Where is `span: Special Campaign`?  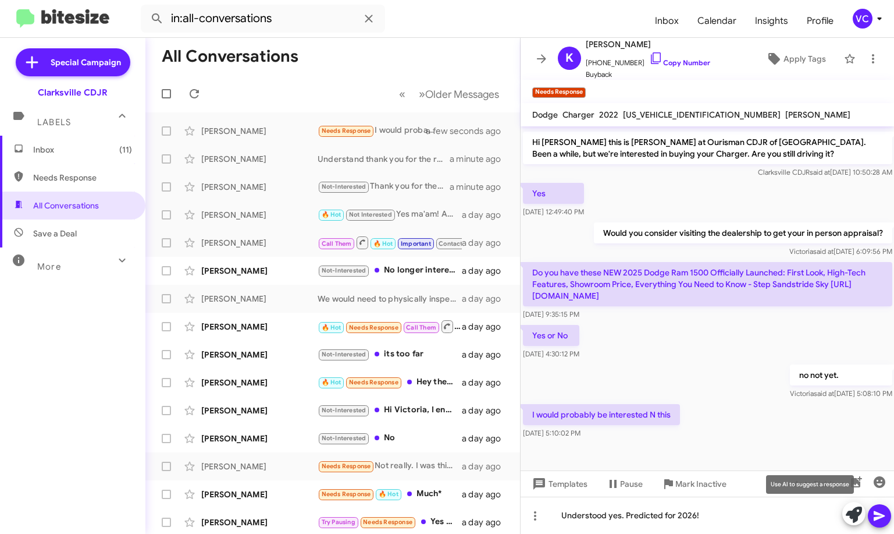 span: Special Campaign is located at coordinates (86, 62).